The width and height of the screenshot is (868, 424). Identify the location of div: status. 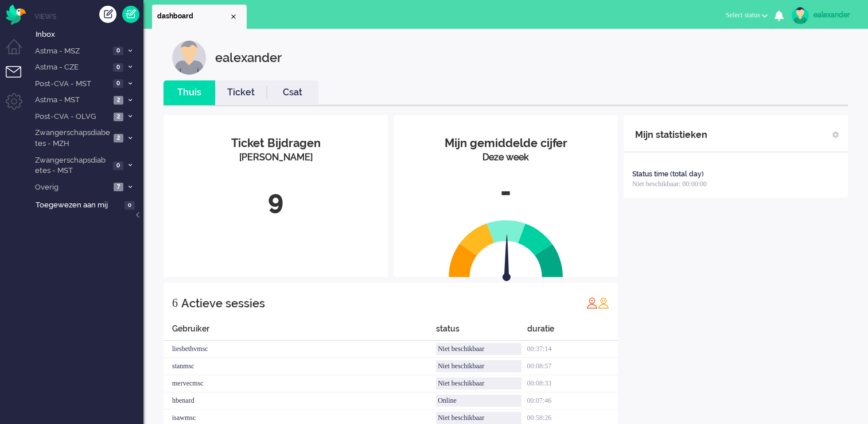
(481, 331).